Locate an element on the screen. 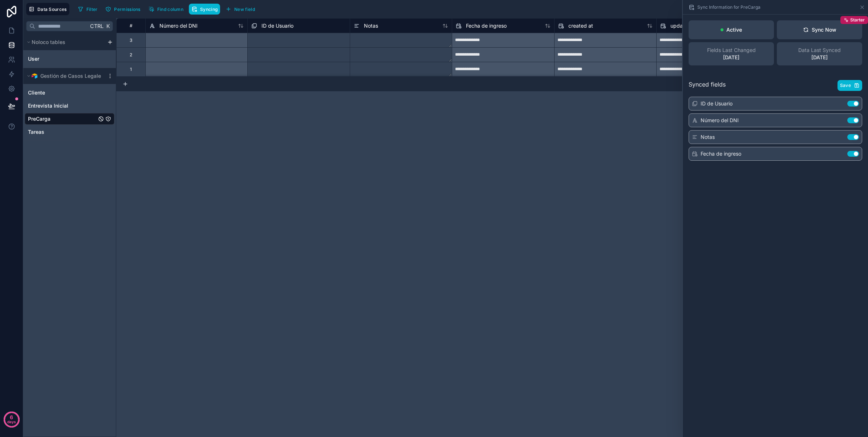 This screenshot has height=437, width=868. span: Entrevista Inicial is located at coordinates (48, 106).